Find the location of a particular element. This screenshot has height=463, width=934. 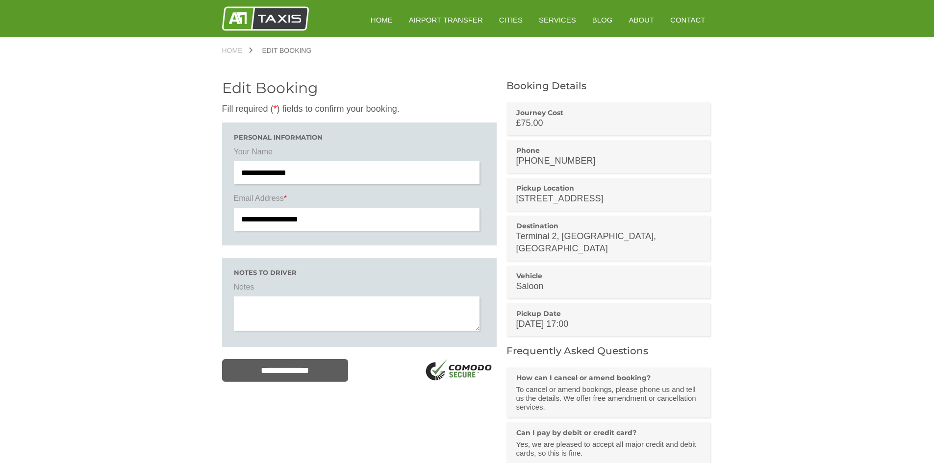

h3: Can I pay by debit or credit card? is located at coordinates (609, 433).